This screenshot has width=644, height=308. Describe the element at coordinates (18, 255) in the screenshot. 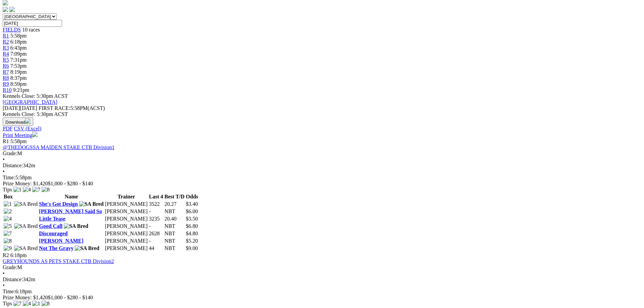

I see `span: 6:18pm` at that location.